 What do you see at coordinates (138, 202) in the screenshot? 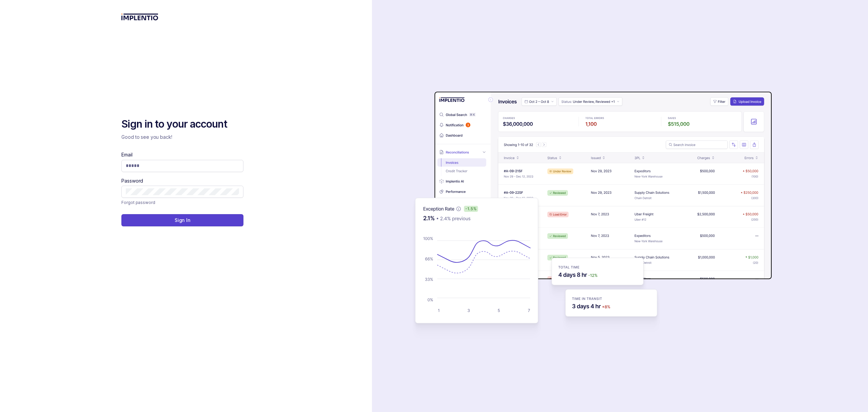
I see `p: Forgot password` at bounding box center [138, 202].